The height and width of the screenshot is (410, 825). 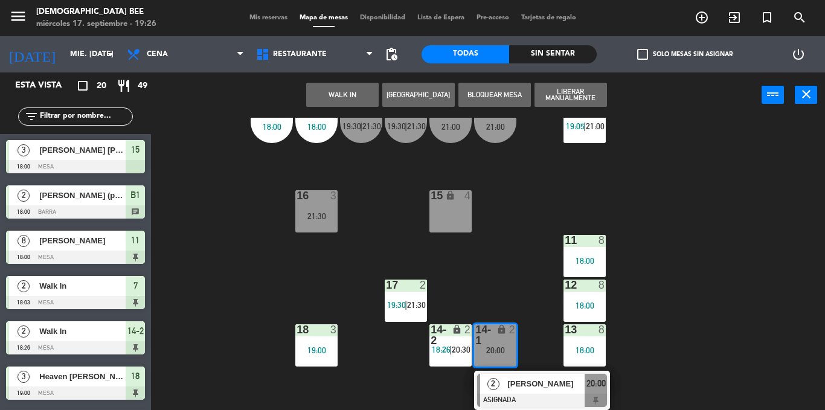 I want to click on input: Filtrar por nombre..., so click(x=85, y=117).